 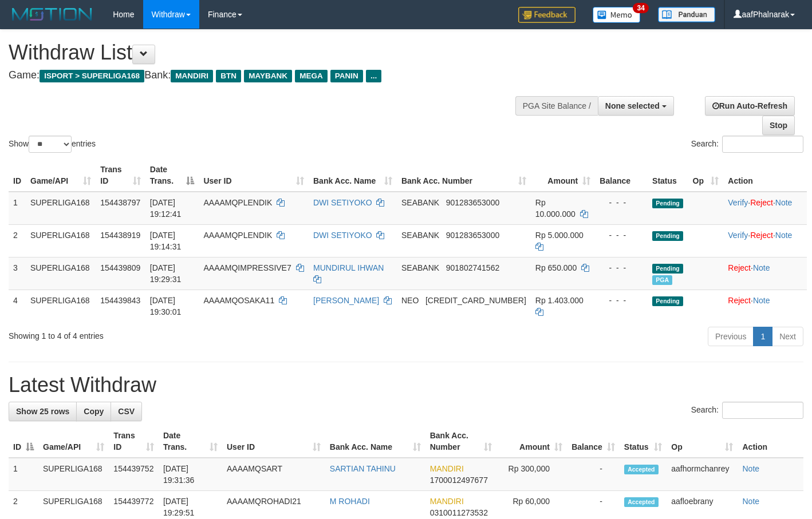 I want to click on span: AAAAMQOSAKA11, so click(x=239, y=301).